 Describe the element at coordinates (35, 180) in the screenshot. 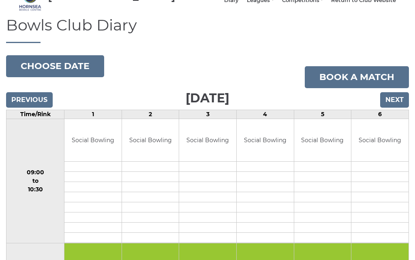

I see `td: 09:00 to 10:30` at that location.